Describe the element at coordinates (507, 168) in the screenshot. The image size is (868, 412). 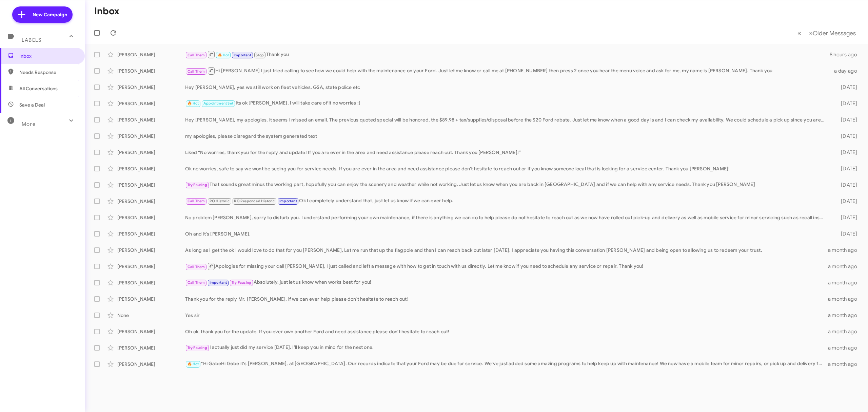
I see `div: Ok no worries, safe to say we wont be seeing you for service needs. If you are ever in the area a...` at that location.